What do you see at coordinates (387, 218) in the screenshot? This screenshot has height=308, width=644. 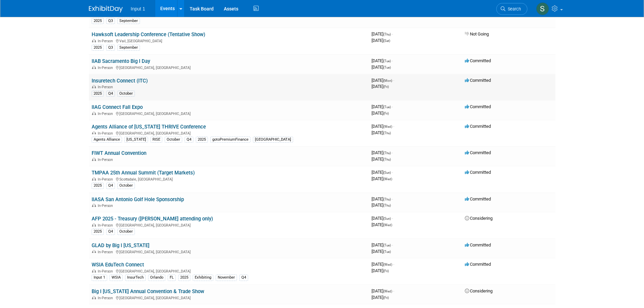 I see `span: (Sun)` at bounding box center [387, 218].